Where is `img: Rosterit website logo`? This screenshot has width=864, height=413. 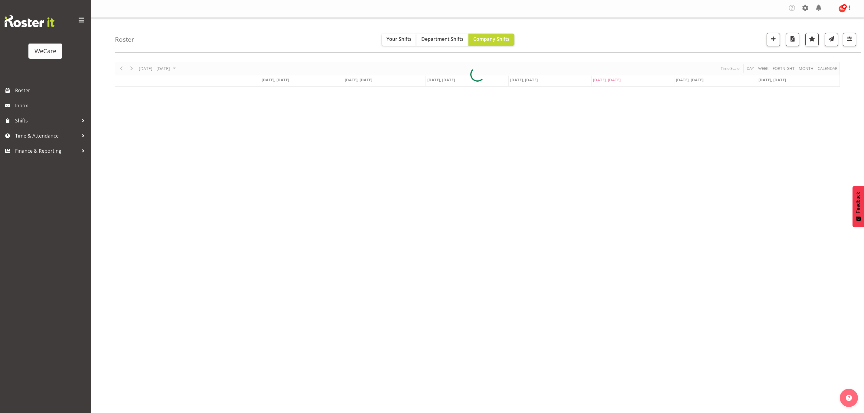
img: Rosterit website logo is located at coordinates (29, 21).